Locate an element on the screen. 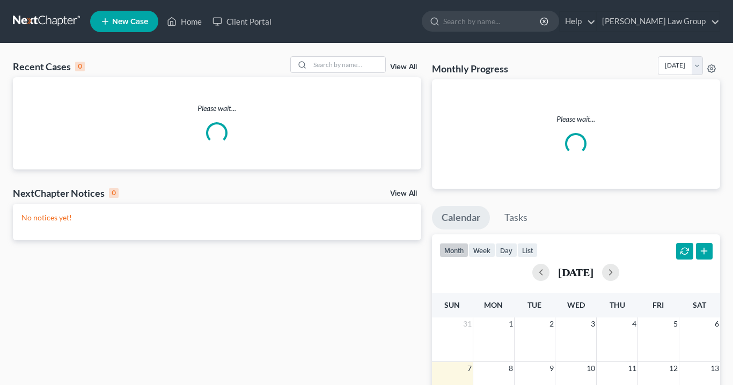 The height and width of the screenshot is (385, 733). a: Client Portal is located at coordinates (242, 21).